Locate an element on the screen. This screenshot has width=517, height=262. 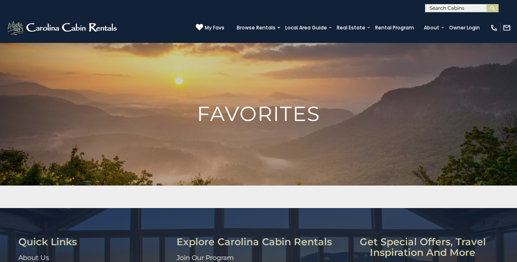
img: phone-regular-white.png is located at coordinates (494, 28).